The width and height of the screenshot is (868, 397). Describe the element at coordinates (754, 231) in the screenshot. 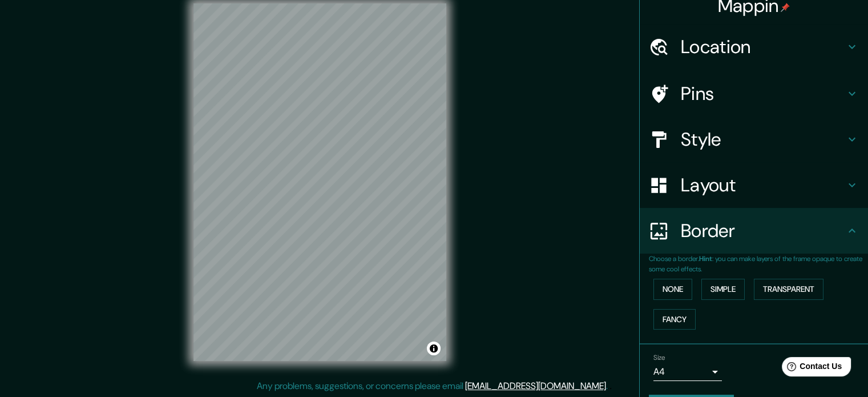

I see `div: Border` at that location.